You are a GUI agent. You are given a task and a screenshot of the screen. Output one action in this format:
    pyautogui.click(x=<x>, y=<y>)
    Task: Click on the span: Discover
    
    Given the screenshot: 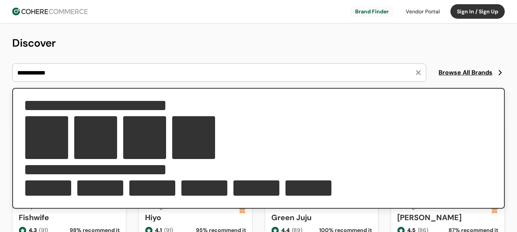 What is the action you would take?
    pyautogui.click(x=34, y=43)
    